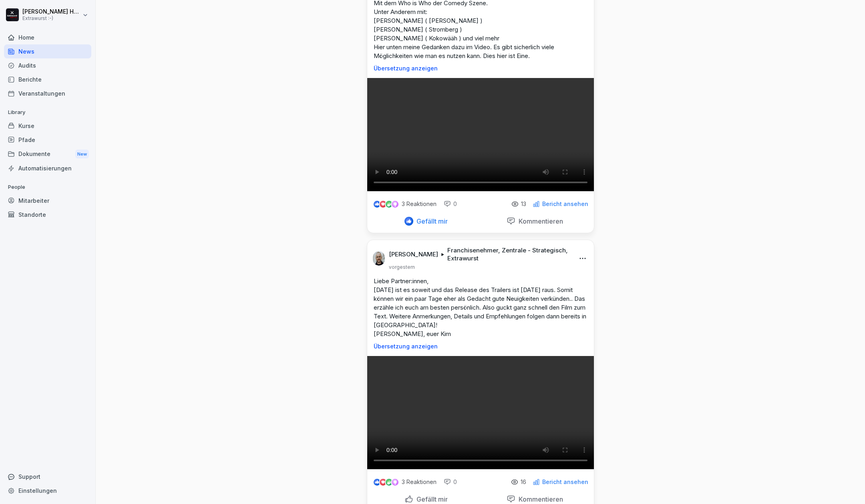  Describe the element at coordinates (402, 267) in the screenshot. I see `p: vorgestern` at that location.